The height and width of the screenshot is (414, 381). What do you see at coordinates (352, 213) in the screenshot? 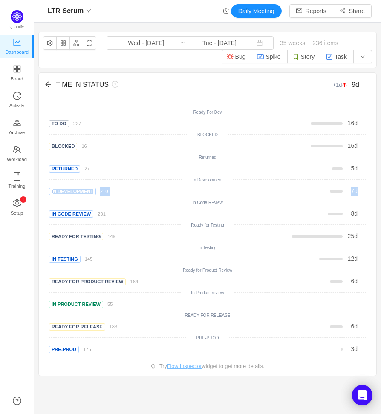
I see `span: 8` at bounding box center [352, 213].